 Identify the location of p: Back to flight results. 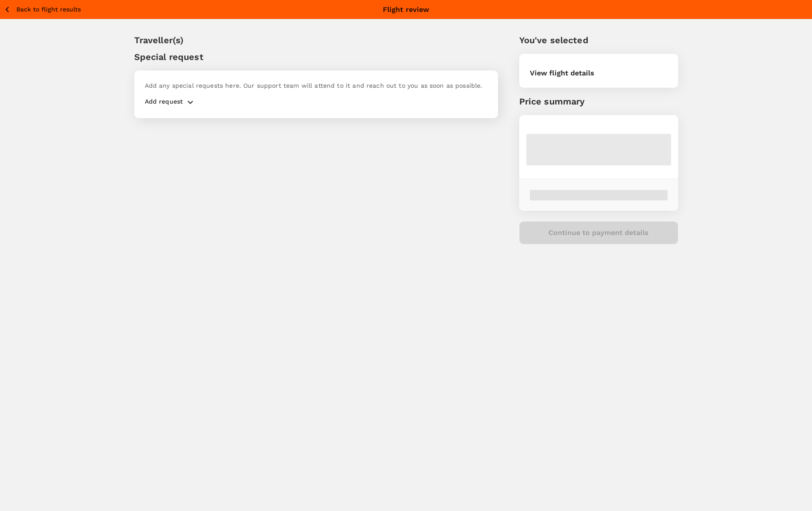
(49, 9).